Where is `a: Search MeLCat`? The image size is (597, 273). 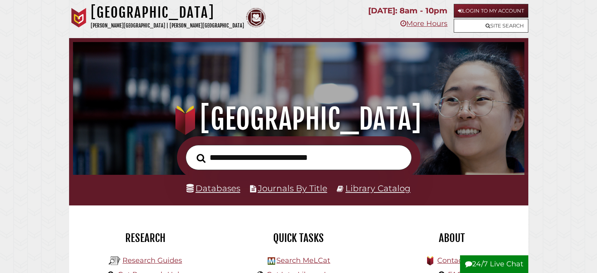 a: Search MeLCat is located at coordinates (303, 260).